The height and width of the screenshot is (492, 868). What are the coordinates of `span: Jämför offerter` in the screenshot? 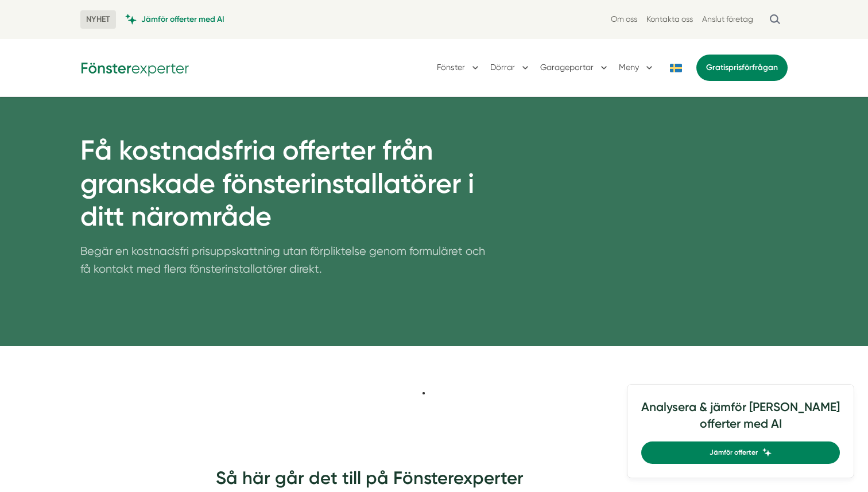 It's located at (734, 452).